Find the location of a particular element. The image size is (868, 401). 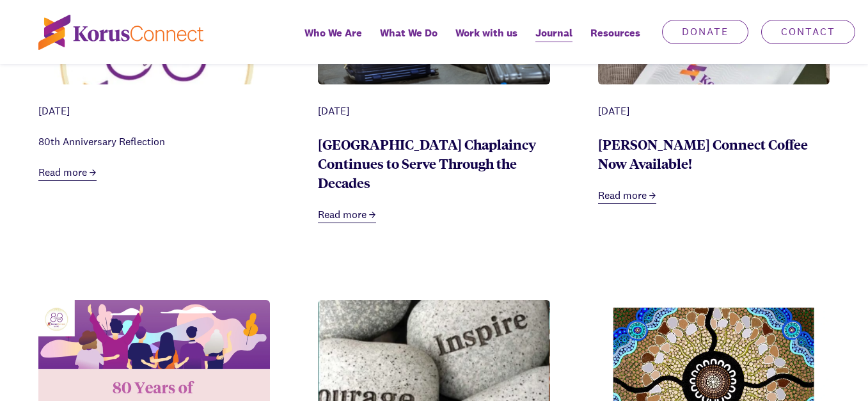

a: Contact is located at coordinates (808, 32).